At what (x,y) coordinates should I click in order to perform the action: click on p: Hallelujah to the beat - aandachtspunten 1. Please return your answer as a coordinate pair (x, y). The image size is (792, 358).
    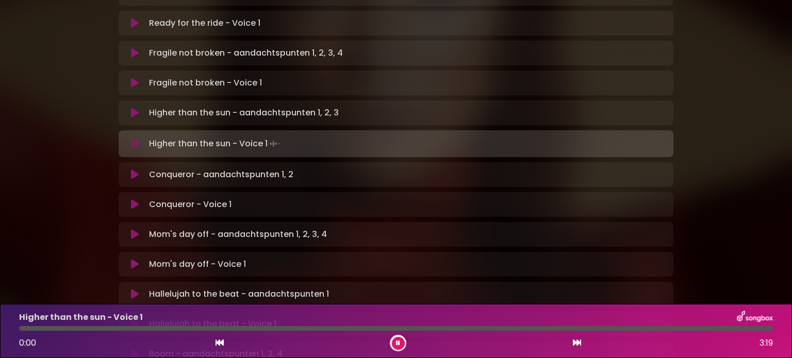
    Looking at the image, I should click on (239, 294).